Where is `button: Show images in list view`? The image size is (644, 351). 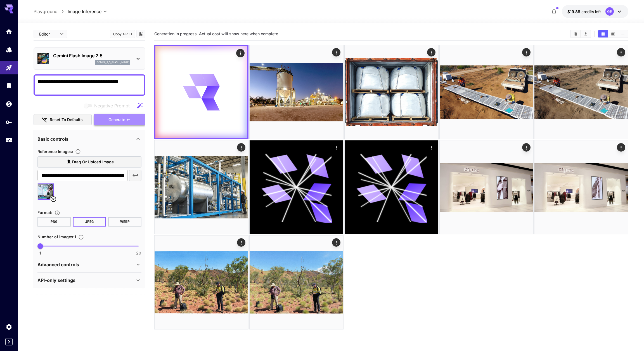 button: Show images in list view is located at coordinates (623, 34).